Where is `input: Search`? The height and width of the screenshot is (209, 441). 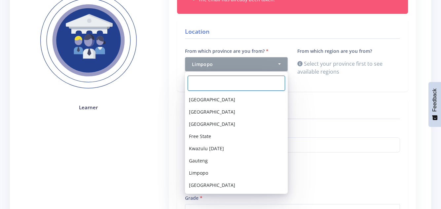 input: Search is located at coordinates (236, 83).